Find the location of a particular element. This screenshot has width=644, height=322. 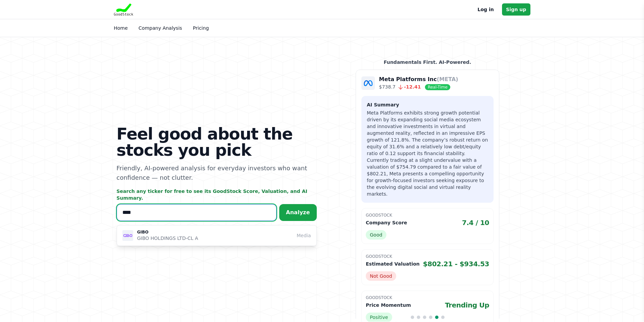

span: (META) is located at coordinates (447, 79).